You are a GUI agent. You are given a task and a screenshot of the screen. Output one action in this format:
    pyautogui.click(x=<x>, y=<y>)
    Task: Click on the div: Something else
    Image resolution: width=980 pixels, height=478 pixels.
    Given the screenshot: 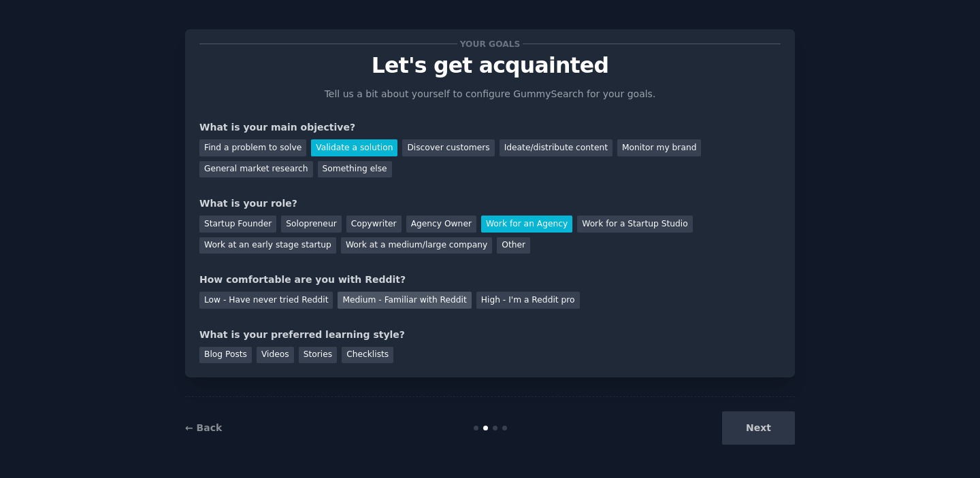 What is the action you would take?
    pyautogui.click(x=354, y=170)
    